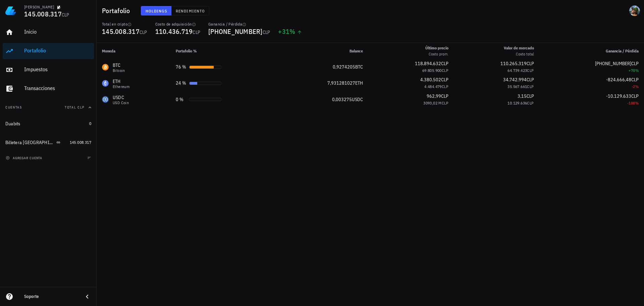 The image size is (644, 306). Describe the element at coordinates (48, 32) in the screenshot. I see `a: Inicio` at that location.